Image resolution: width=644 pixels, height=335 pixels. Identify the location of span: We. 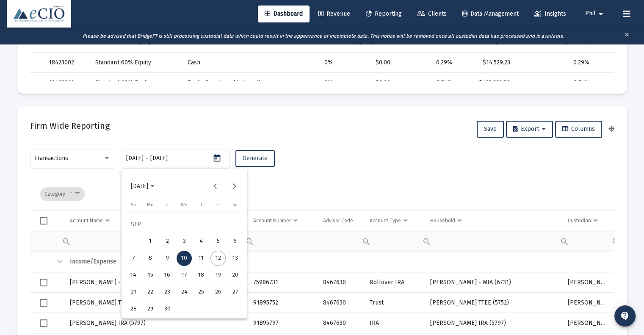
(184, 205).